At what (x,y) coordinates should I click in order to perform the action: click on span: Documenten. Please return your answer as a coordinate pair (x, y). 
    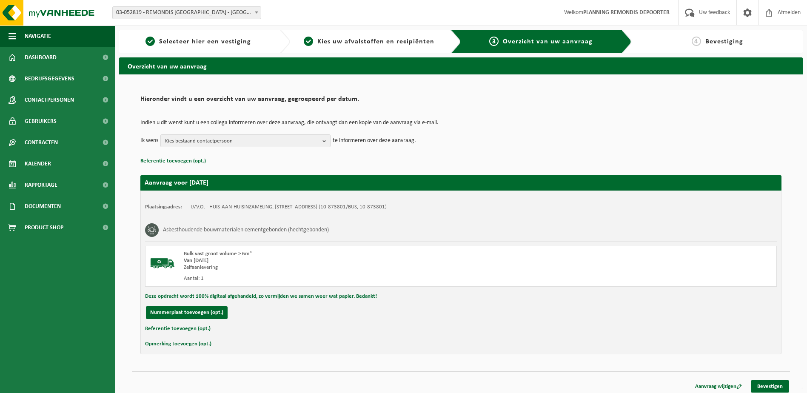
    Looking at the image, I should click on (43, 206).